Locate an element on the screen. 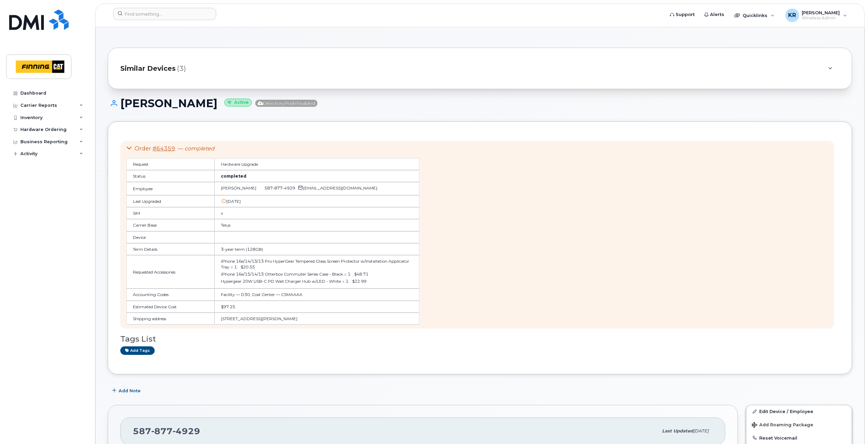 The height and width of the screenshot is (444, 868). span: Order is located at coordinates (143, 149).